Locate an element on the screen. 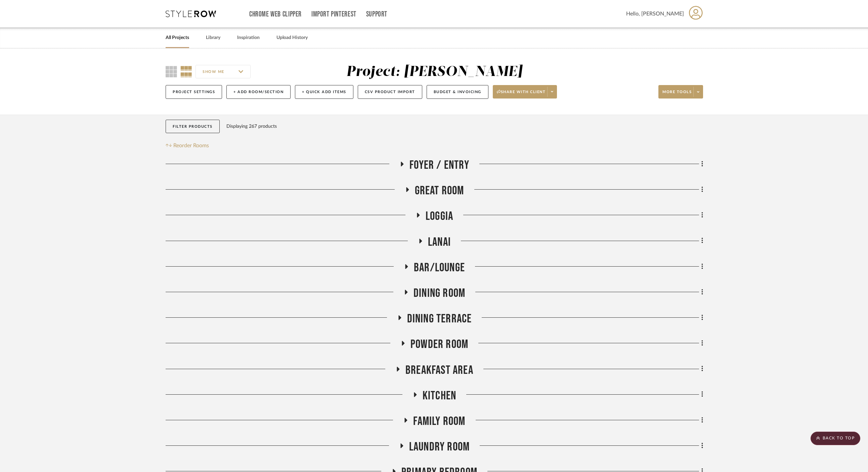  button: Reorder Rooms is located at coordinates (187, 145).